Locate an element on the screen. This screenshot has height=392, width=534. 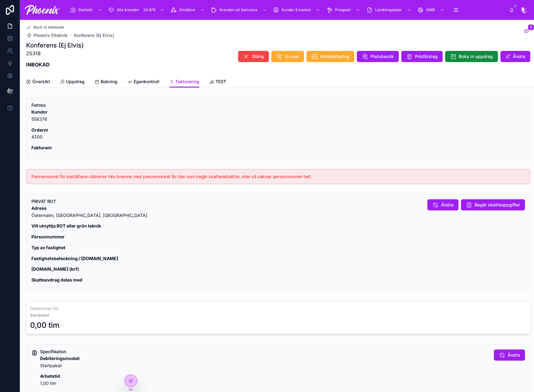
a: Egenkontroll is located at coordinates (143, 82).